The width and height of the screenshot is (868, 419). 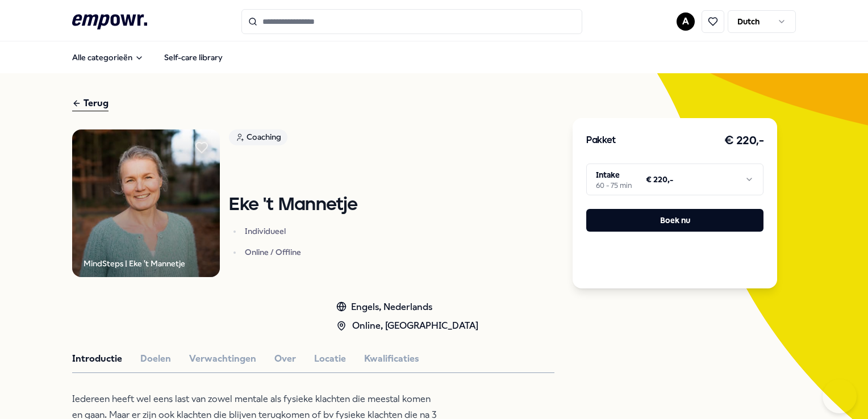 I want to click on input: Search for products, categories or subcategories, so click(x=412, y=21).